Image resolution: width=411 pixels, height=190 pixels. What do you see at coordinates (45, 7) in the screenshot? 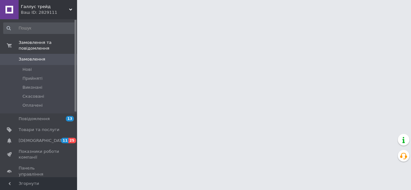
I see `span: Галлус трейд` at bounding box center [45, 7].